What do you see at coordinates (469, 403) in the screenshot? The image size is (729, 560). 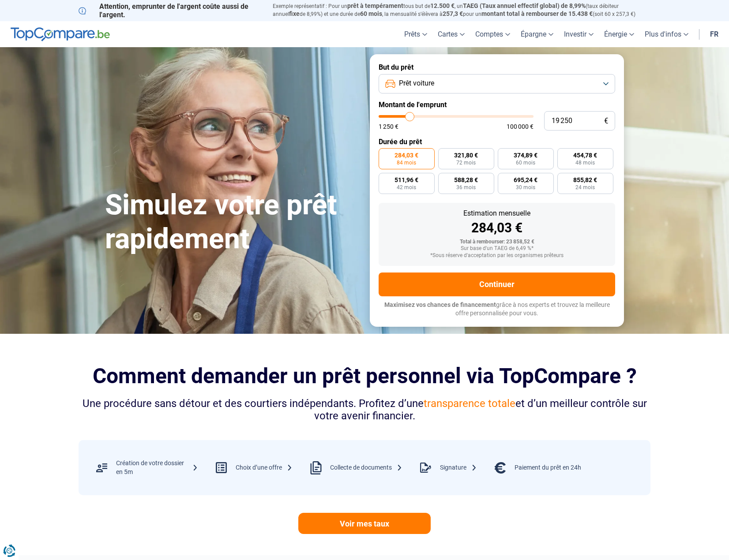 I see `span: transparence totale` at bounding box center [469, 403].